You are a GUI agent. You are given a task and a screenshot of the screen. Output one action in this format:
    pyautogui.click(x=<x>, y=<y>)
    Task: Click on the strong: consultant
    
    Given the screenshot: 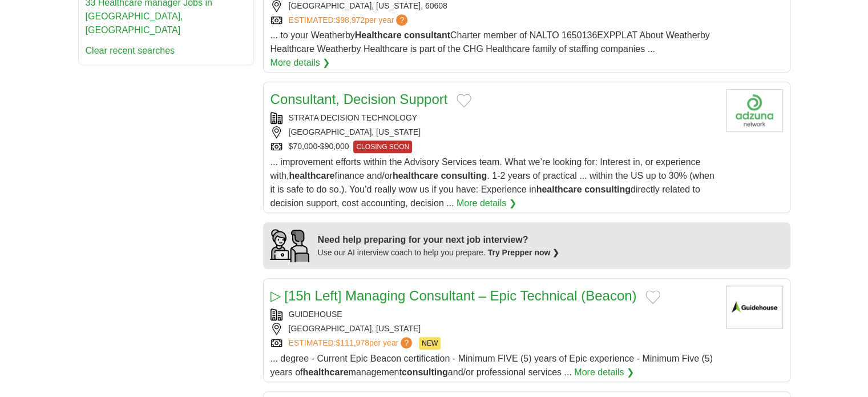 What is the action you would take?
    pyautogui.click(x=426, y=35)
    